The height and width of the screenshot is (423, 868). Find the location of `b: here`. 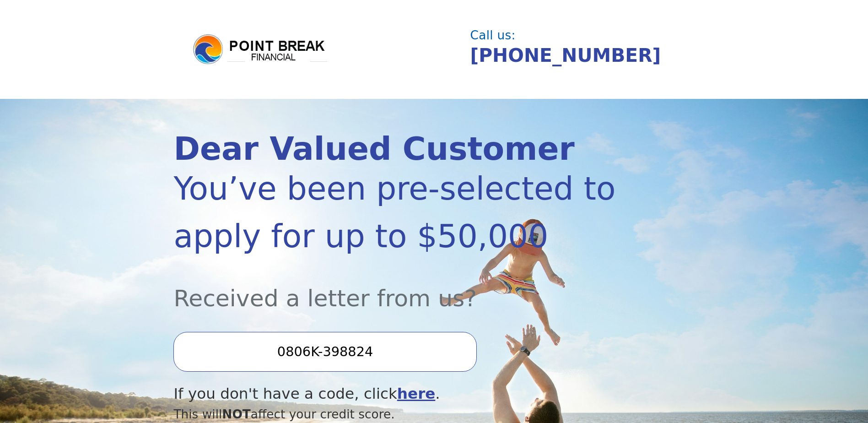

b: here is located at coordinates (417, 394).